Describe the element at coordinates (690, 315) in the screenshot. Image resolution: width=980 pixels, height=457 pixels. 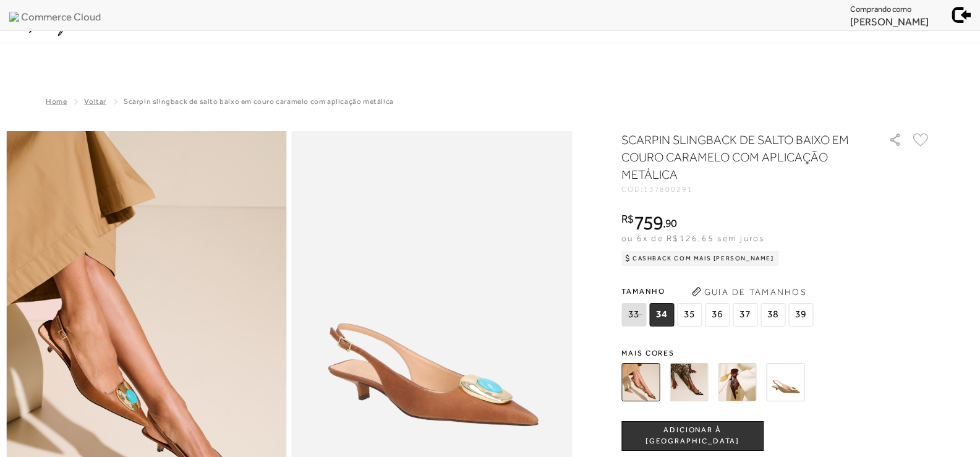
I see `span: 35` at that location.